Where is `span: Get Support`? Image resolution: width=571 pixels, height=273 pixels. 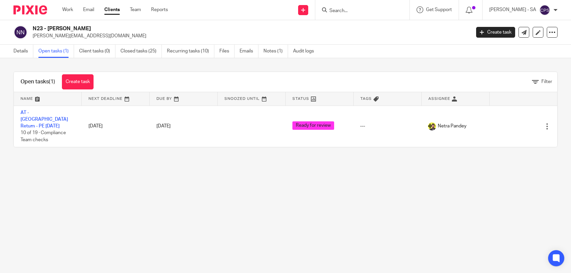 span: Get Support is located at coordinates (439, 10).